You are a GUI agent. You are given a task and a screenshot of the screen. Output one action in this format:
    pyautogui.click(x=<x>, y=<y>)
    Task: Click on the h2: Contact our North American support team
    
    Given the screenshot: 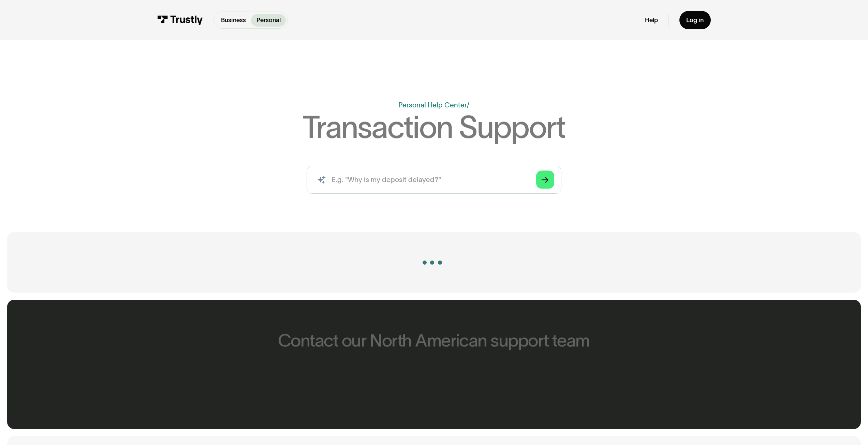 What is the action you would take?
    pyautogui.click(x=434, y=341)
    